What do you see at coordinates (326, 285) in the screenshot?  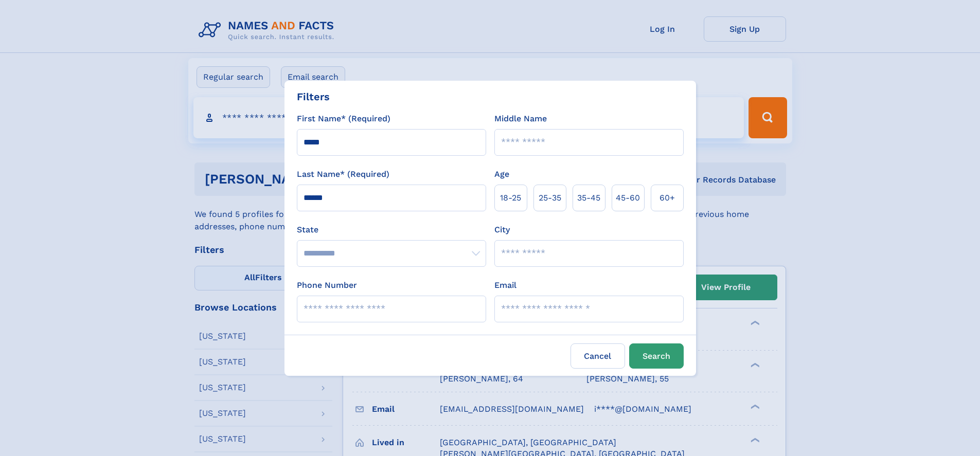 I see `label: Phone Number` at bounding box center [326, 285].